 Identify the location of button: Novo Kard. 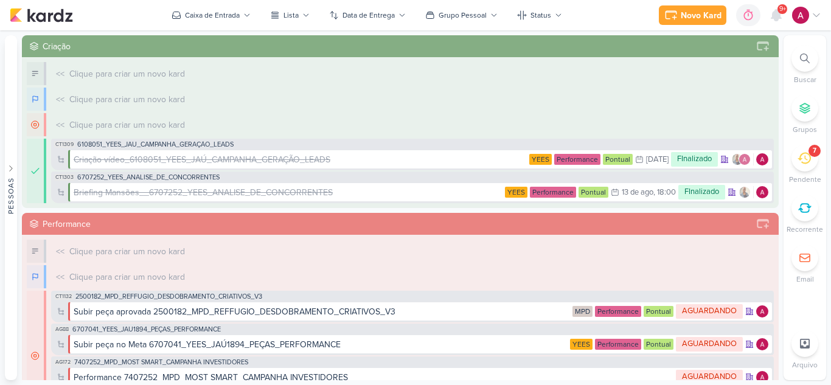
(693, 15).